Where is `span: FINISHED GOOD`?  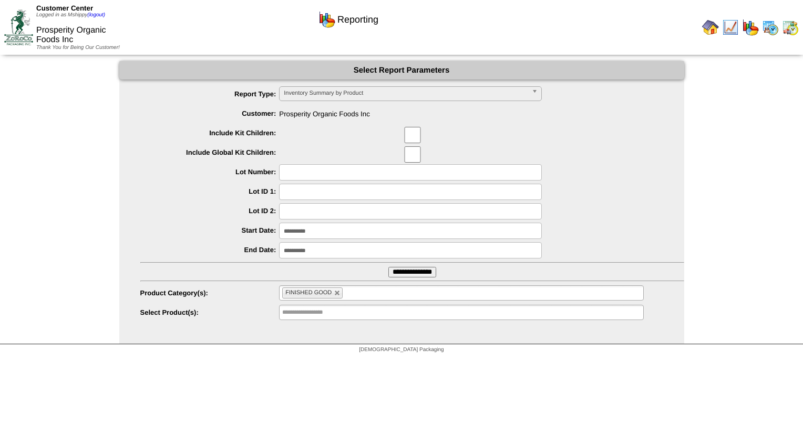
span: FINISHED GOOD is located at coordinates (309, 292).